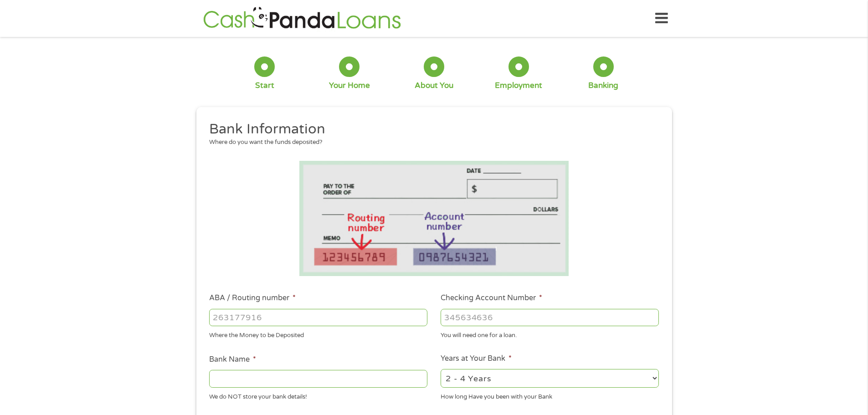  I want to click on div: Banking, so click(603, 86).